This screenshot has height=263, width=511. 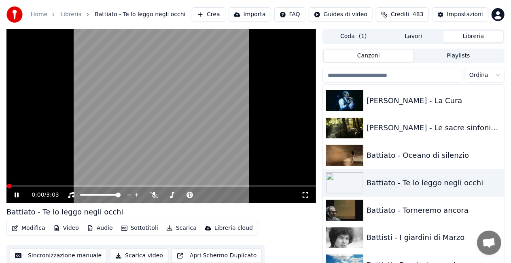 I want to click on button: Libreria, so click(x=473, y=36).